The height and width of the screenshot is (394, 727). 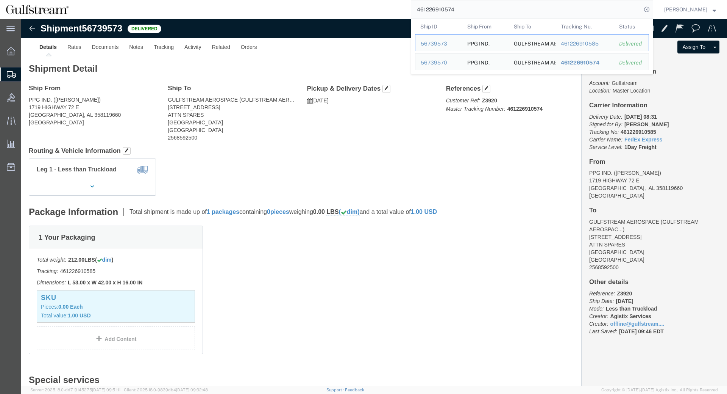 I want to click on th: Ship To, so click(x=532, y=27).